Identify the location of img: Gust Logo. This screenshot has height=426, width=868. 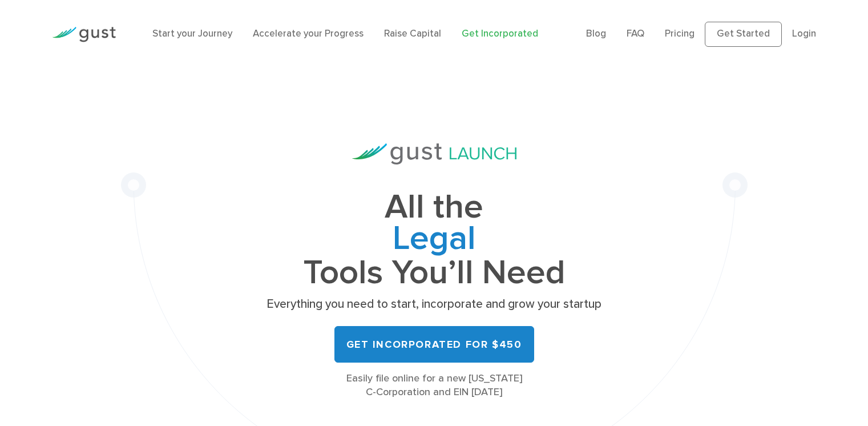
(84, 34).